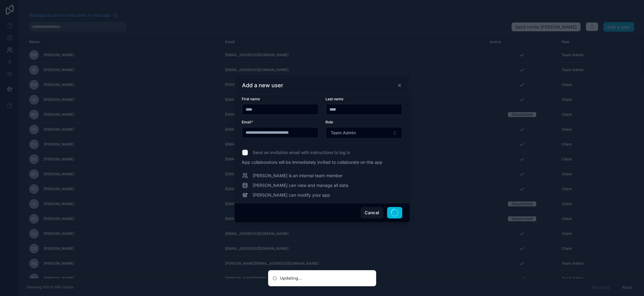  Describe the element at coordinates (343, 133) in the screenshot. I see `span: Team Admin` at that location.